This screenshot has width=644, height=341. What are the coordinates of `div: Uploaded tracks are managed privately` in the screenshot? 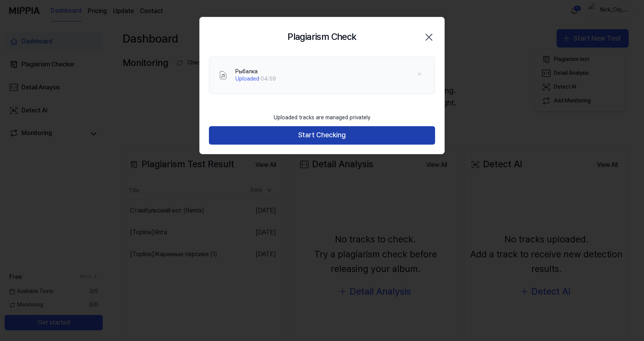 It's located at (322, 117).